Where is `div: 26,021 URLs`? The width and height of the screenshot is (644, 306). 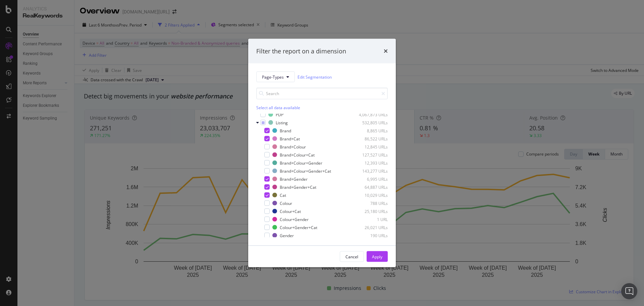
div: 26,021 URLs is located at coordinates (371, 227).